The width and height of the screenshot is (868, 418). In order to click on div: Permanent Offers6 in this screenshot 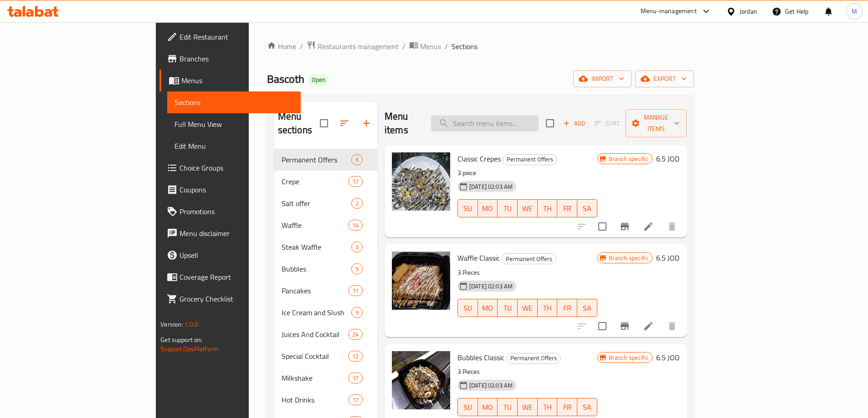, I will do `click(326, 160)`.